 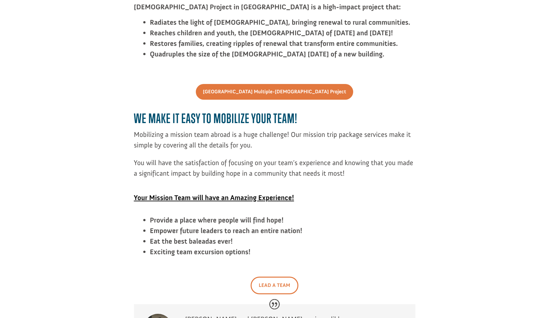 I want to click on b: Restores families, creating ripples of renewal that transform entire communities., so click(x=274, y=43).